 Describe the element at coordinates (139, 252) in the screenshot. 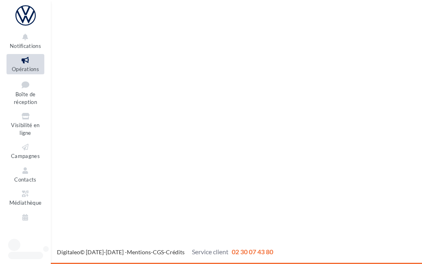

I see `a: Mentions` at that location.